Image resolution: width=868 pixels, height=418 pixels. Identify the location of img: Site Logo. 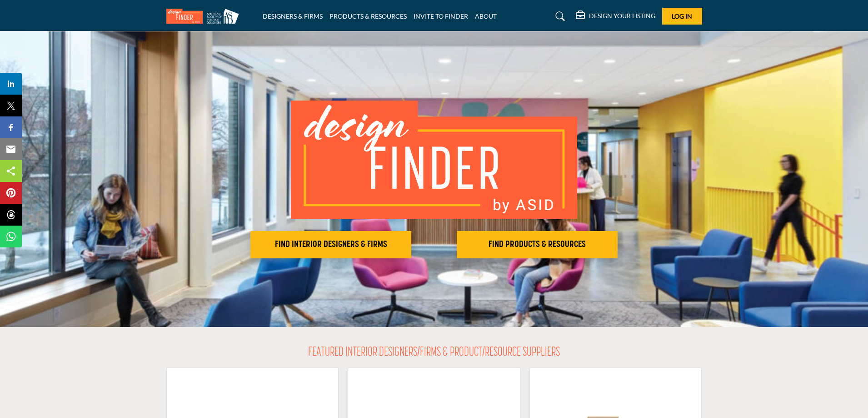
(205, 16).